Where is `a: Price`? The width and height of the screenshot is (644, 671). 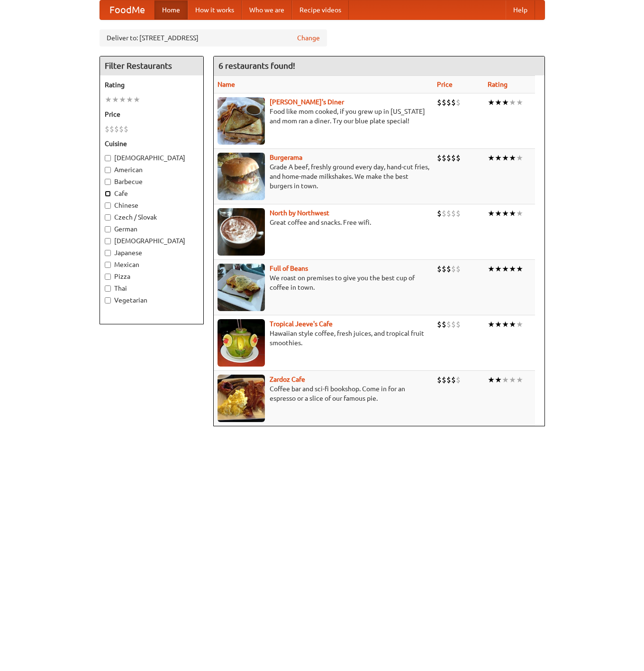 a: Price is located at coordinates (445, 84).